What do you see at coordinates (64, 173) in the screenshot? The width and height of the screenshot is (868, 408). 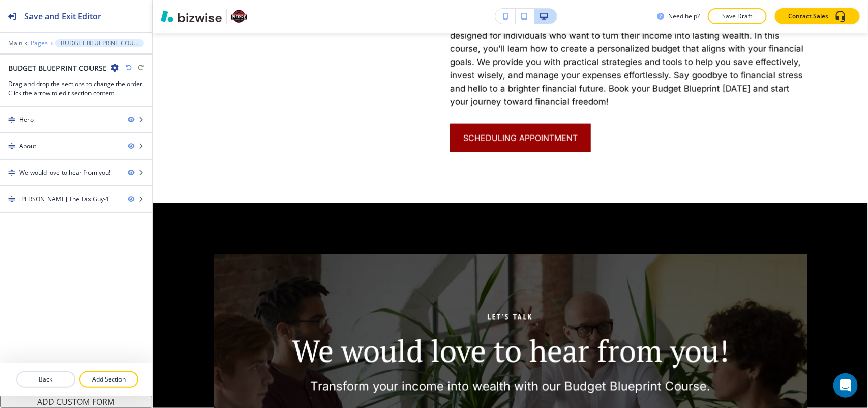 I see `div: We would love to hear from you!` at bounding box center [64, 173].